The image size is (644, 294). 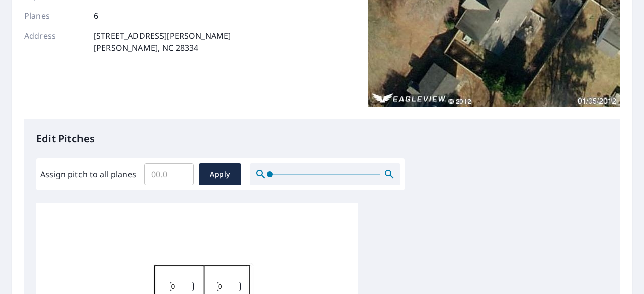 I want to click on p: Edit Pitches, so click(x=322, y=139).